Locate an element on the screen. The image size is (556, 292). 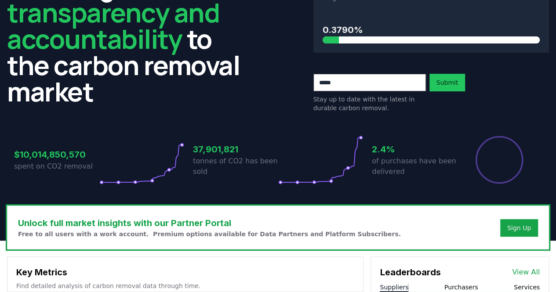
a: Sign Up is located at coordinates (519, 228).